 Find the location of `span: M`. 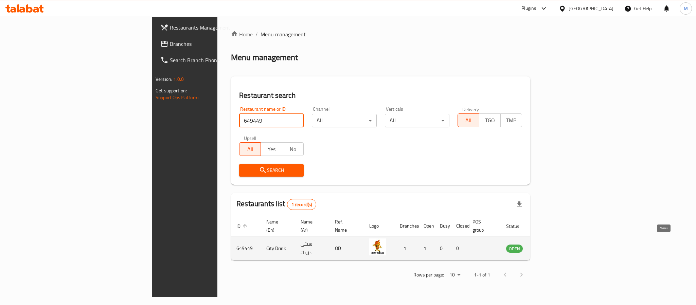

span: M is located at coordinates (686, 8).